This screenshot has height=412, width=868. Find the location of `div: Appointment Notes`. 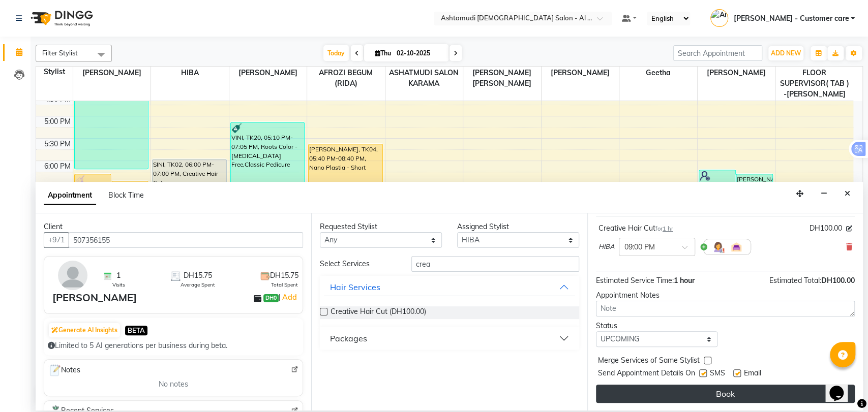

div: Appointment Notes is located at coordinates (725, 295).